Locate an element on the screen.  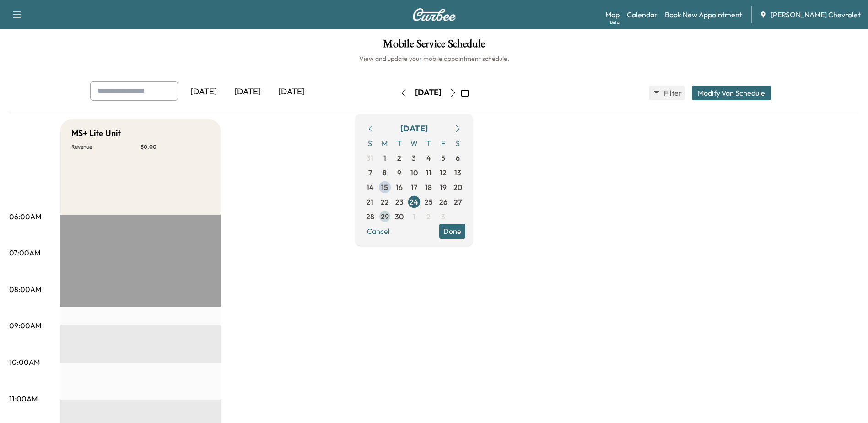
span: 27 is located at coordinates (458, 202).